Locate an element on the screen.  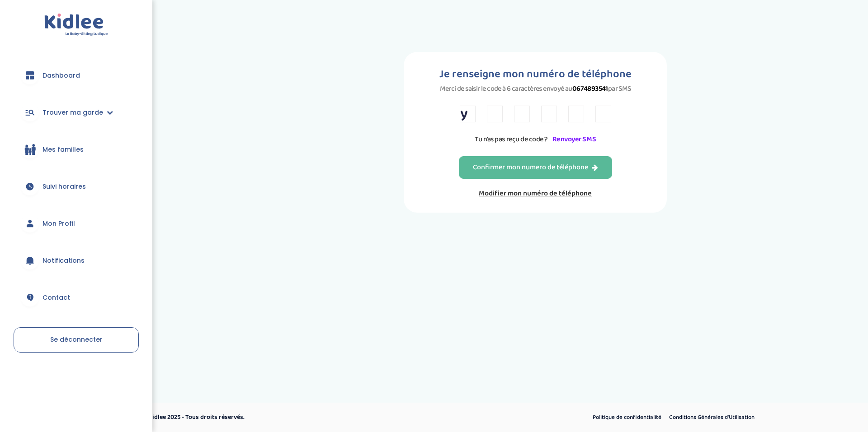
p: Tu n’as pas reçu de code ? is located at coordinates (535, 139).